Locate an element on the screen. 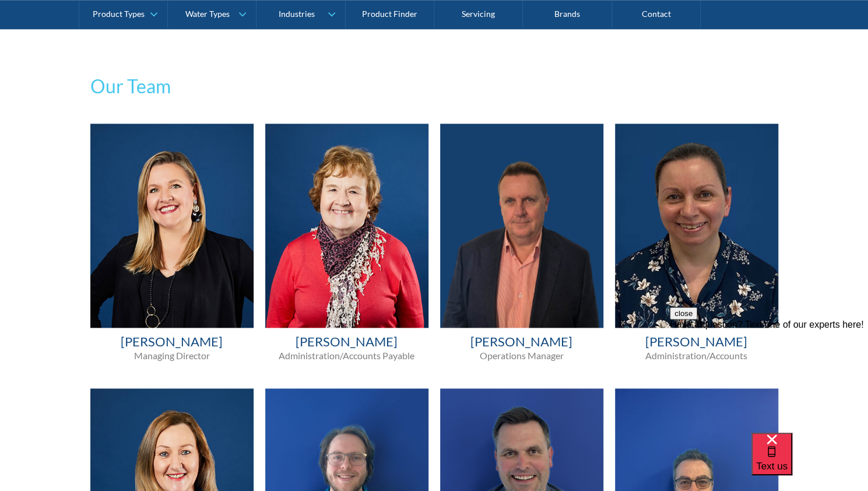 This screenshot has width=868, height=491. span: Text us is located at coordinates (20, 33).